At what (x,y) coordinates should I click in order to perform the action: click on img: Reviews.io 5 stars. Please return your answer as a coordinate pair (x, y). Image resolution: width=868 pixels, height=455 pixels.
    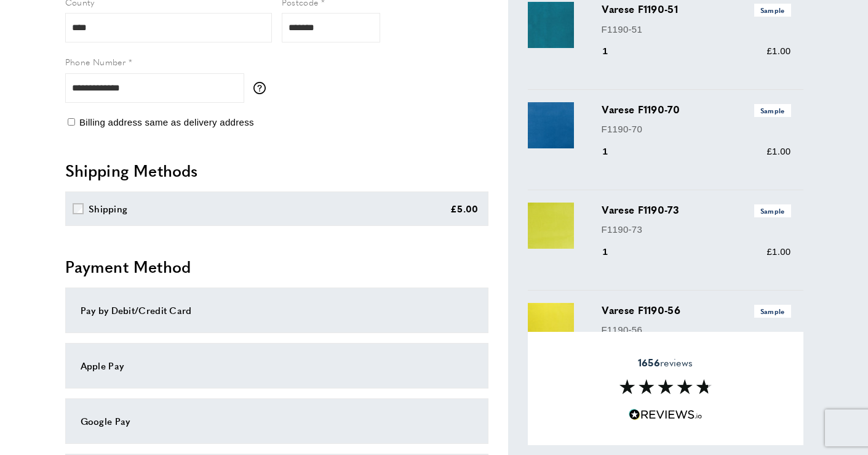
    Looking at the image, I should click on (666, 414).